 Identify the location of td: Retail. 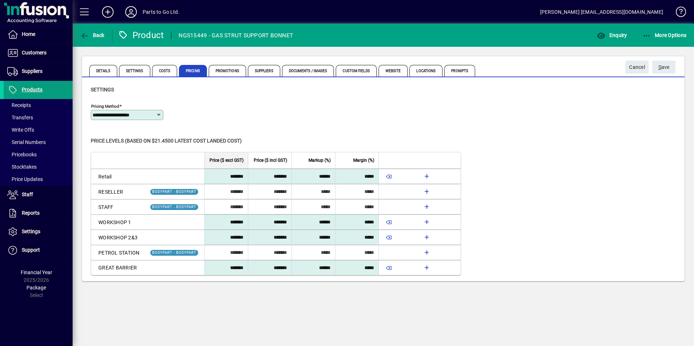
(118, 176).